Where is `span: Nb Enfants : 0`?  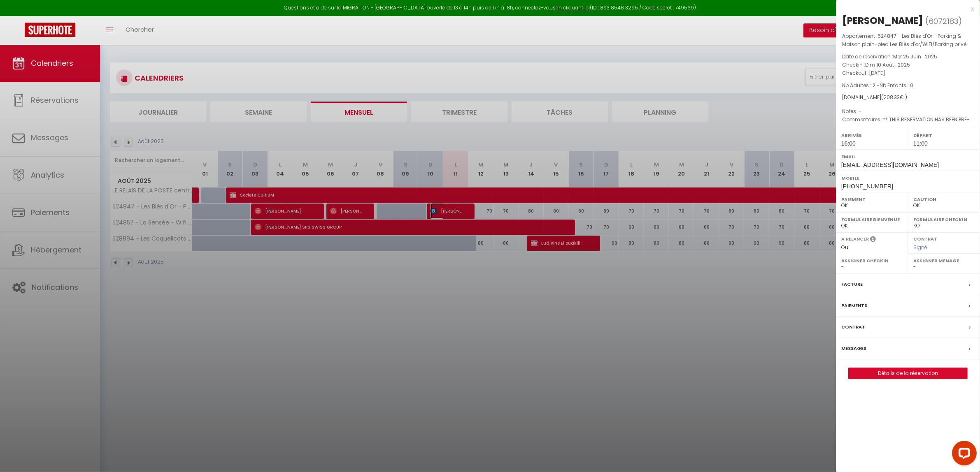
span: Nb Enfants : 0 is located at coordinates (896, 85).